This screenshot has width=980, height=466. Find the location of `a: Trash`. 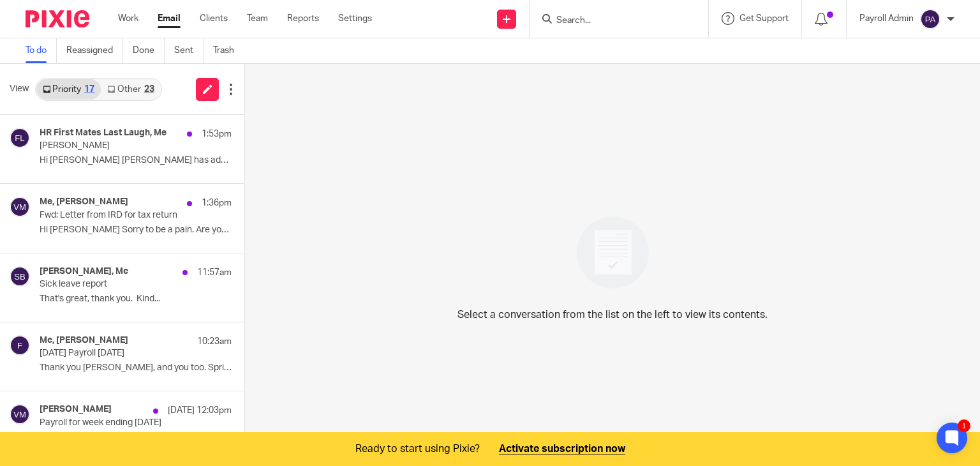

a: Trash is located at coordinates (228, 50).